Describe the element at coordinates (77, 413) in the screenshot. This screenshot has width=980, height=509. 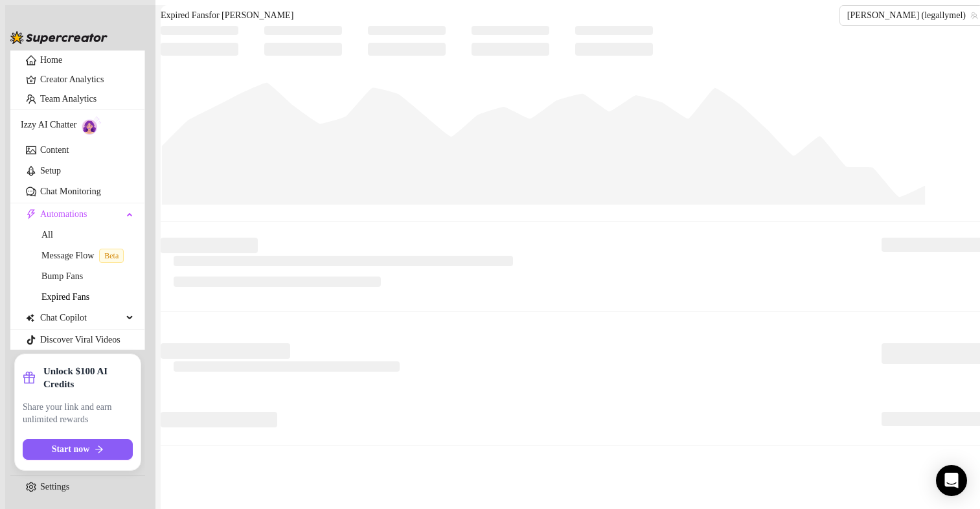
I see `span: Share your link and earn unlimited rewards` at that location.